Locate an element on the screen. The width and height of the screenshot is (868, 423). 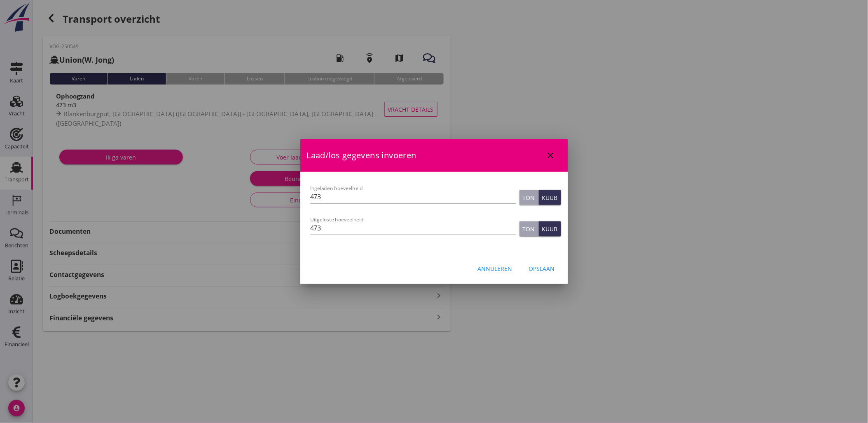
button: Annuleren is located at coordinates (495, 269).